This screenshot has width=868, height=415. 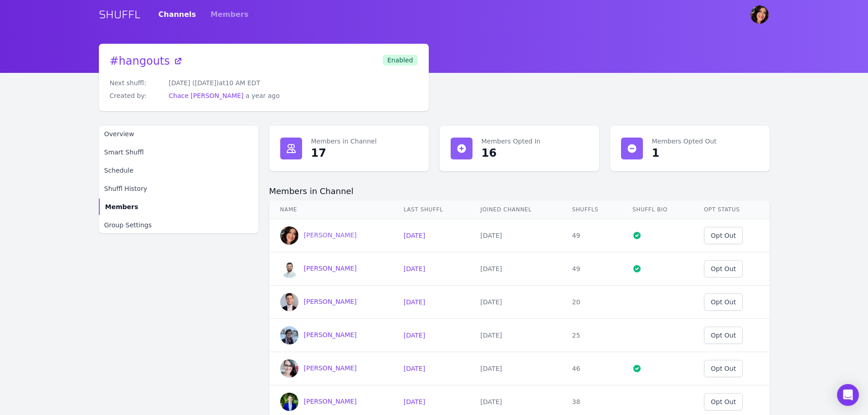 What do you see at coordinates (519, 191) in the screenshot?
I see `h2: Members in Channel` at bounding box center [519, 191].